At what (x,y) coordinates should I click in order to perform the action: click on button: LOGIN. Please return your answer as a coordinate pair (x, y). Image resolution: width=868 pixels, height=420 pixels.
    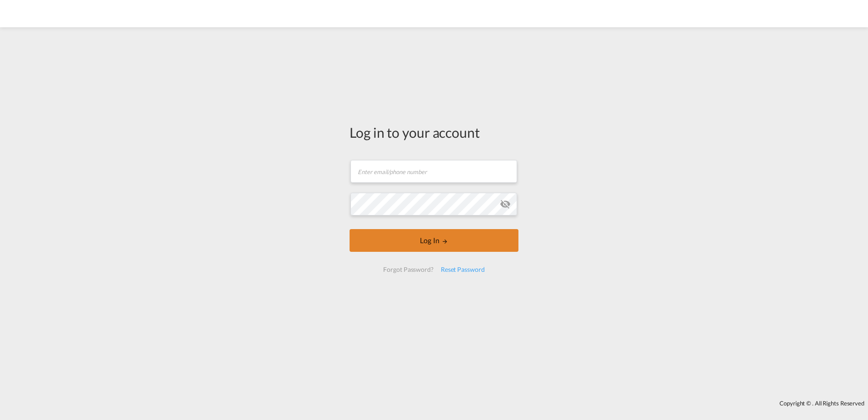
    Looking at the image, I should click on (434, 240).